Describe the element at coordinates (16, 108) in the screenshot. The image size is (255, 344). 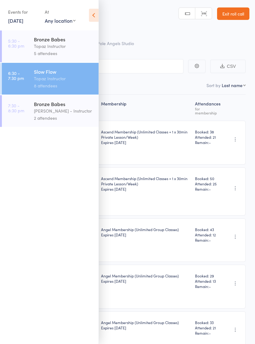
I see `time: 7:30 - 8:30 pm` at that location.